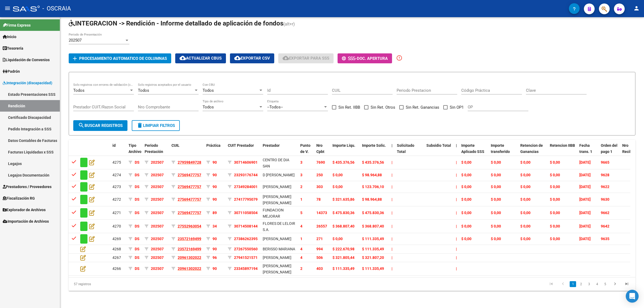 The height and width of the screenshot is (308, 644). I want to click on div: FUNDACION MEJORAR ESTUDIANDO TRABAJANDO PARA ASCENDER SOCIALMENTE ( M.E.T.A.S.), so click(279, 228).